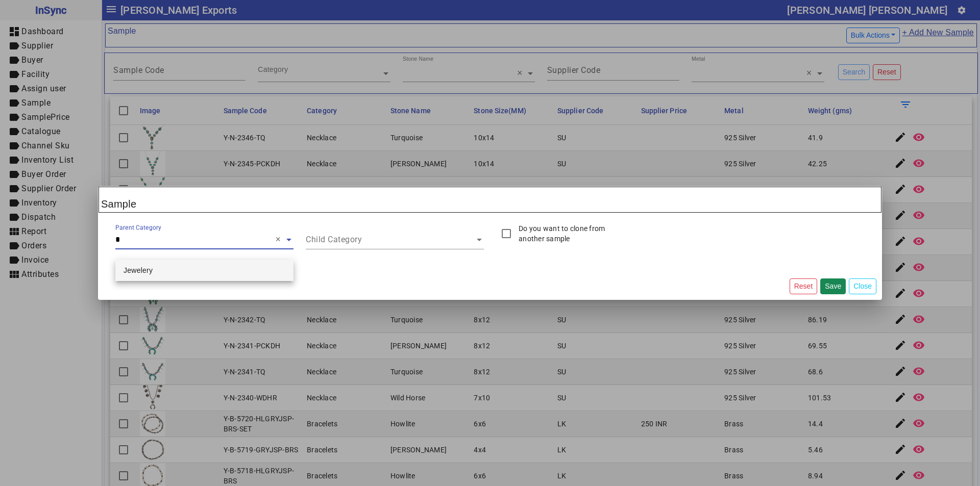 Image resolution: width=980 pixels, height=486 pixels. I want to click on label: Do you want to clone from another sample, so click(564, 233).